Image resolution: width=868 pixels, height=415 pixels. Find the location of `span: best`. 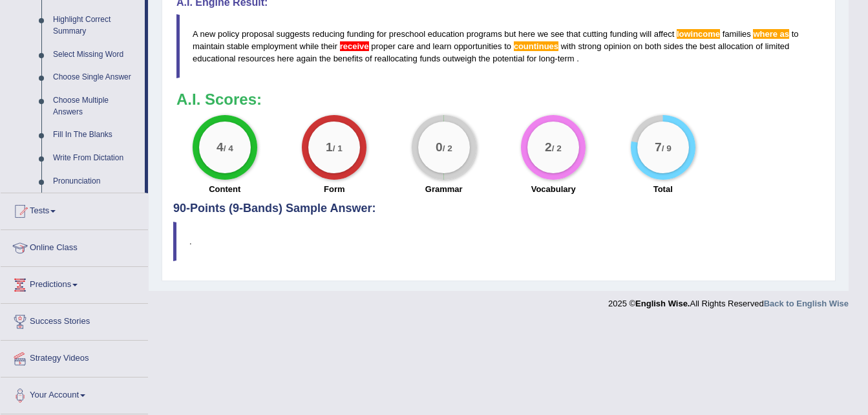

span: best is located at coordinates (707, 46).